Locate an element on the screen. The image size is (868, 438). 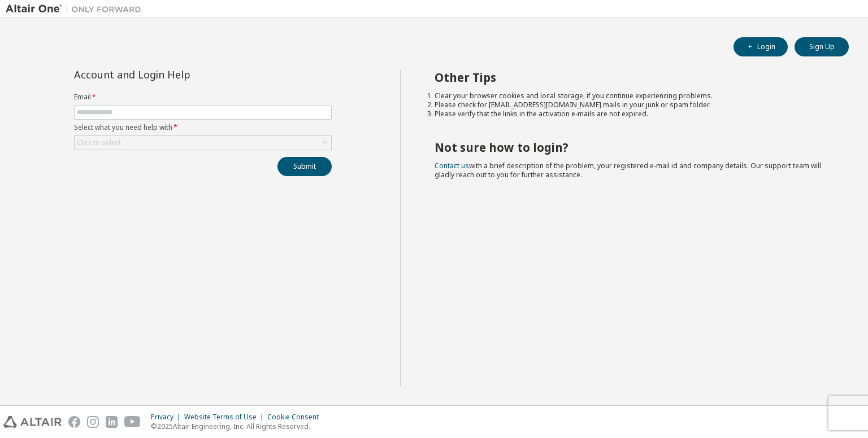
a: Contact us is located at coordinates (451, 166).